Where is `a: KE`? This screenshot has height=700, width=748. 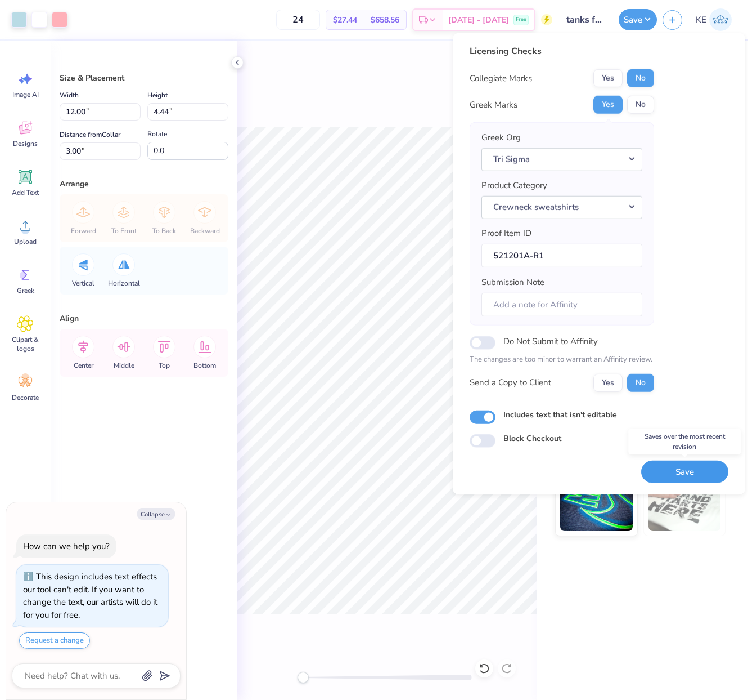
a: KE is located at coordinates (714, 20).